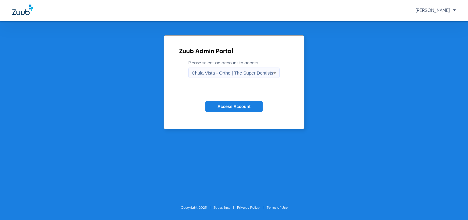  I want to click on a: Privacy Policy, so click(248, 208).